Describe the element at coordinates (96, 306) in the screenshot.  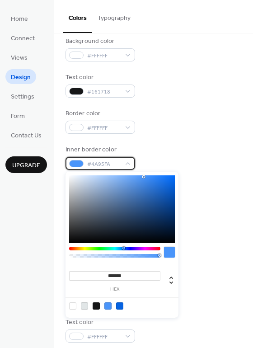
I see `div: rgb(22, 23, 24)` at that location.